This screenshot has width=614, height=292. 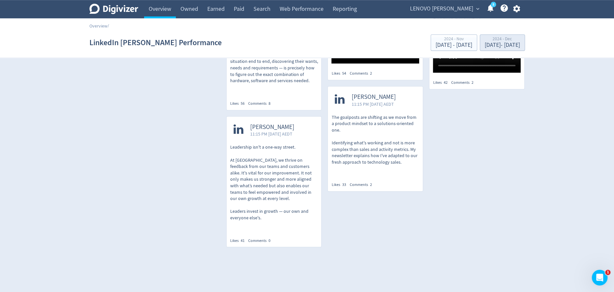 I want to click on span: expand_more, so click(x=478, y=9).